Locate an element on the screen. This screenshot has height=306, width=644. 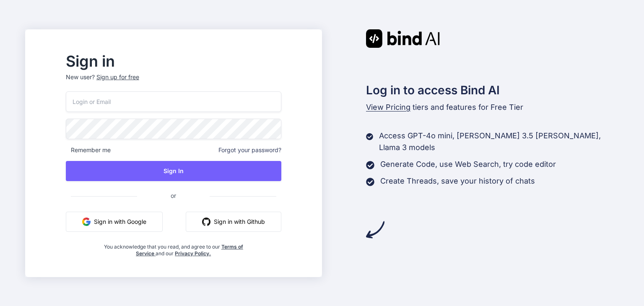
a: Terms of Service is located at coordinates (190, 250).